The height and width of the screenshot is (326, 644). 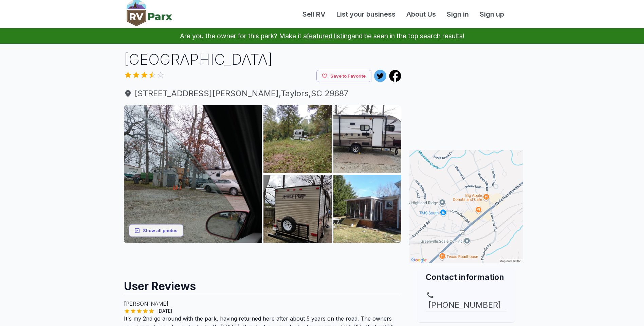 What do you see at coordinates (297, 139) in the screenshot?
I see `img: AAcXr8ppyS-_yNpRfLLRLAxu5J9tagHeq0rCB6rxGZztCQtQDxGRSUy62P81OLYPd6LPtWf1fdPVrWPj2Rq_xZEBYfCTtflbS...` at bounding box center [297, 139].